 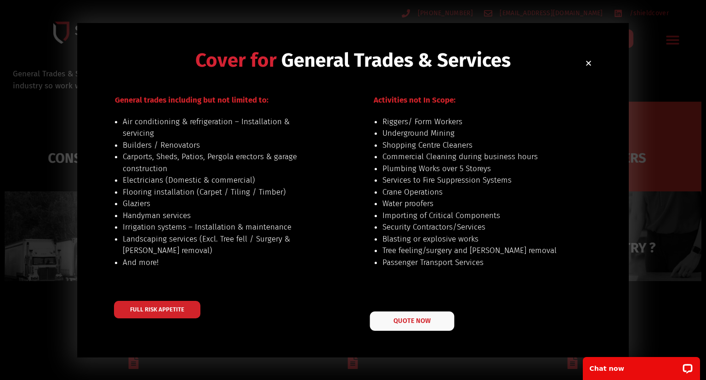 I want to click on li: Crane Operations, so click(x=478, y=192).